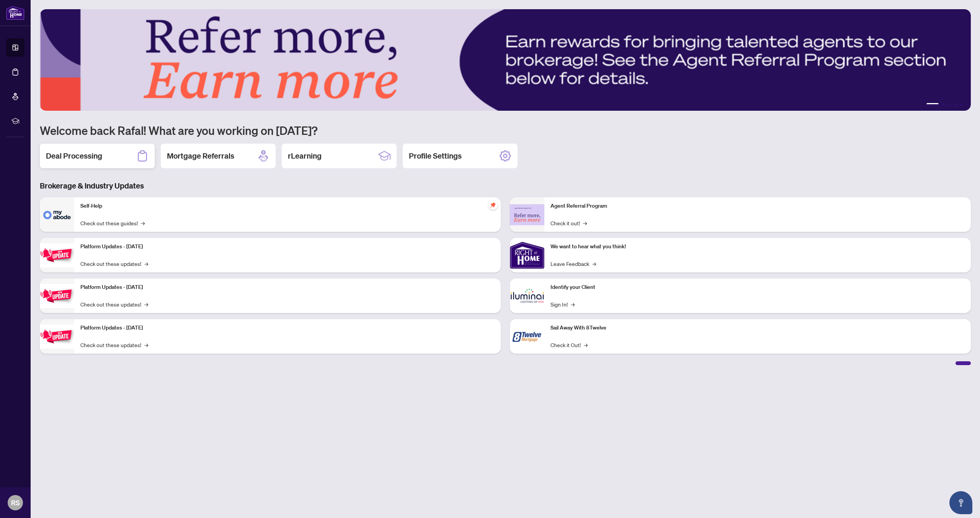 This screenshot has height=518, width=980. Describe the element at coordinates (962, 105) in the screenshot. I see `button: 5` at that location.